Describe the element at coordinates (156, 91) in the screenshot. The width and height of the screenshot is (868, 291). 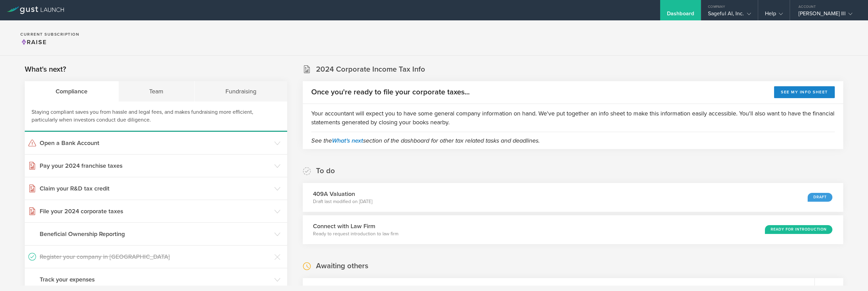
I see `div: Team` at that location.